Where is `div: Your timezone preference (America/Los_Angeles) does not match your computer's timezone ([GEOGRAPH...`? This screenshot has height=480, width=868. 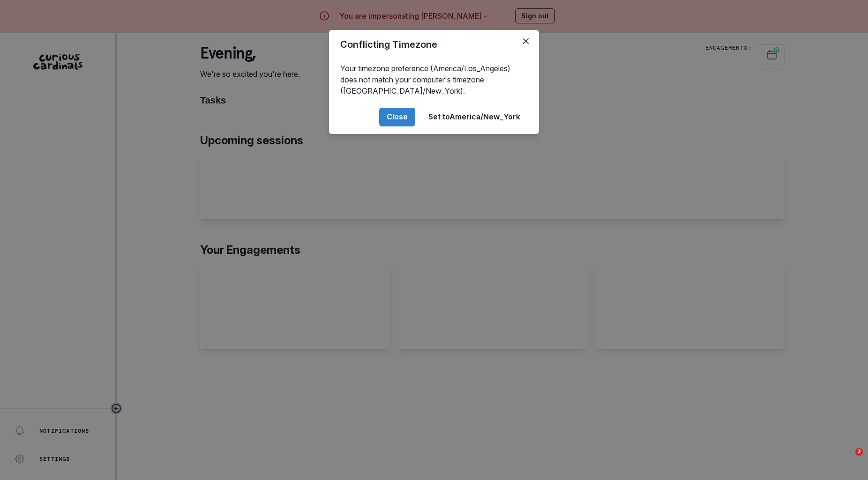 div: Your timezone preference (America/Los_Angeles) does not match your computer's timezone ([GEOGRAPH... is located at coordinates (434, 80).